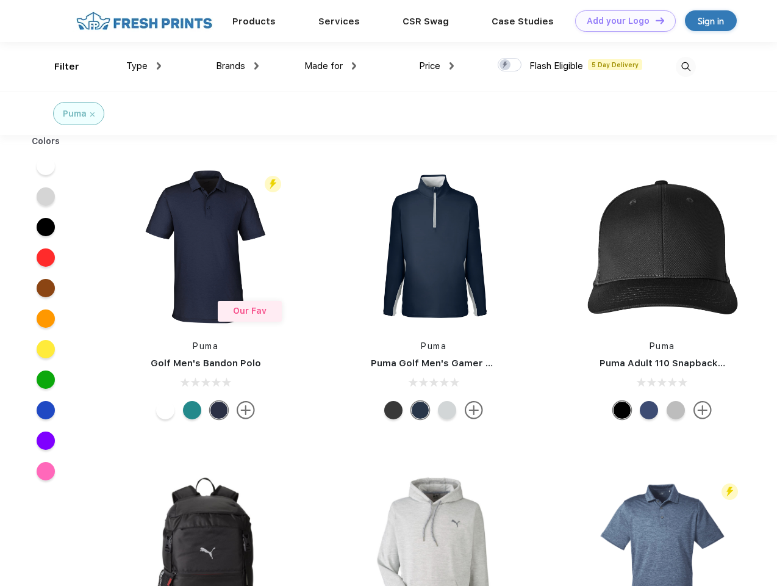 The image size is (777, 586). I want to click on span: Price, so click(430, 66).